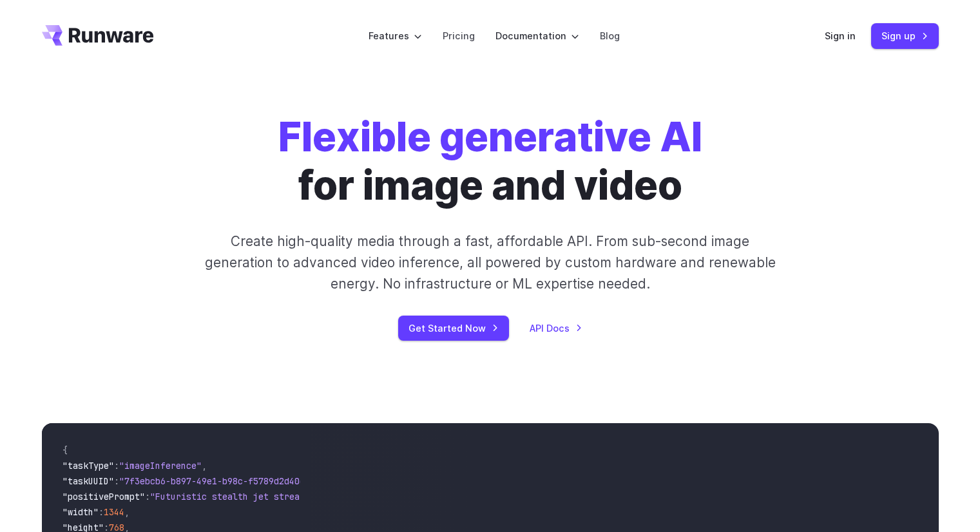 The width and height of the screenshot is (980, 532). Describe the element at coordinates (840, 36) in the screenshot. I see `a: Sign in` at that location.